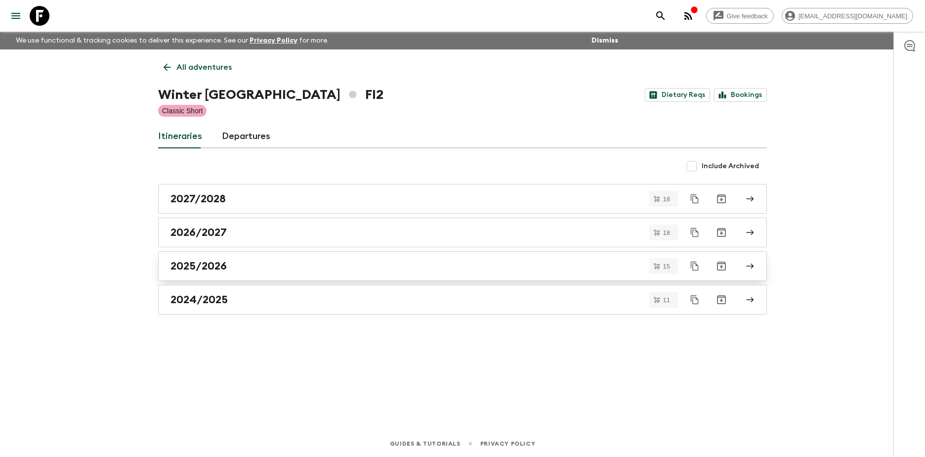 The width and height of the screenshot is (925, 457). I want to click on p: Classic Short, so click(182, 111).